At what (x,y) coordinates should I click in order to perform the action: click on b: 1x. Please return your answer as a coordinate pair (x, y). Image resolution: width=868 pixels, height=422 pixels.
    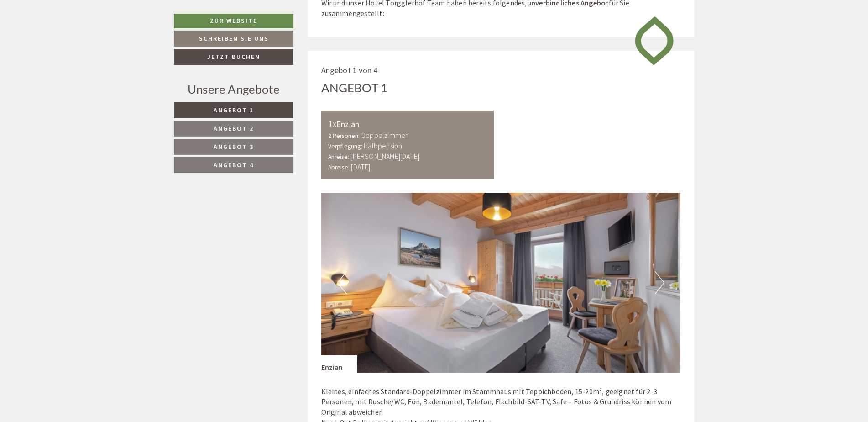
    Looking at the image, I should click on (332, 123).